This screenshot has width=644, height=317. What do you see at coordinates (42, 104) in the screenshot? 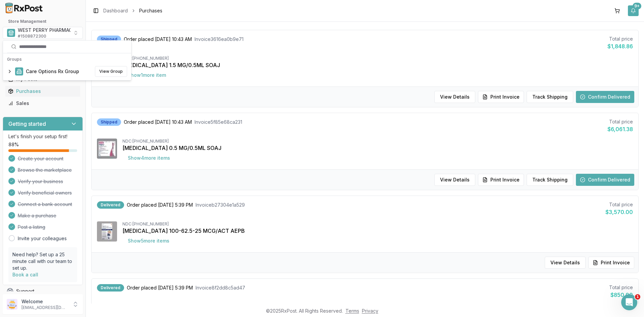
I see `a: Sales` at bounding box center [42, 104].